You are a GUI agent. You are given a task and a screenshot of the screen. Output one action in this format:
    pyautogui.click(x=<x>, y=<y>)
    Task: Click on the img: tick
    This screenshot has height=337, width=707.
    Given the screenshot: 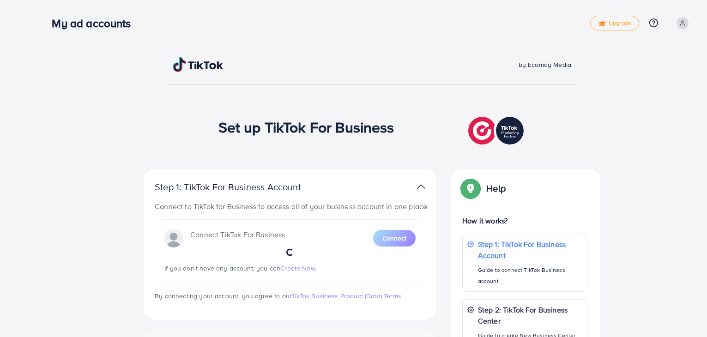 What is the action you would take?
    pyautogui.click(x=602, y=24)
    